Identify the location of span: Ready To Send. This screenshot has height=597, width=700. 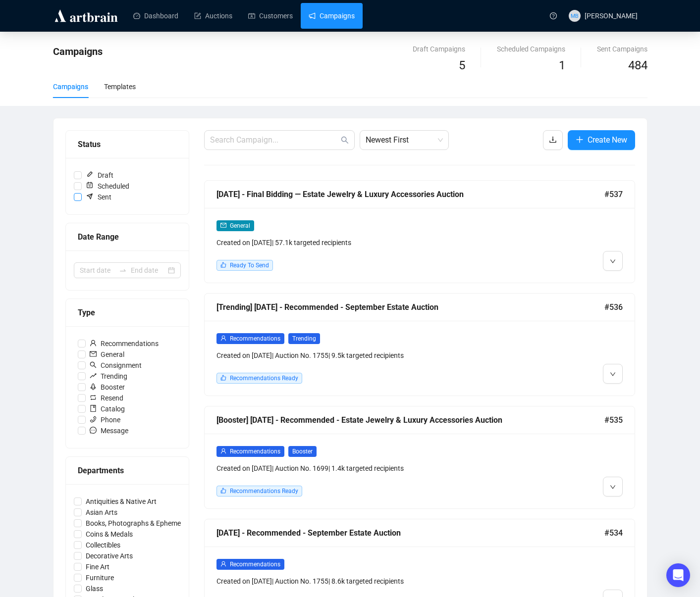
(249, 266).